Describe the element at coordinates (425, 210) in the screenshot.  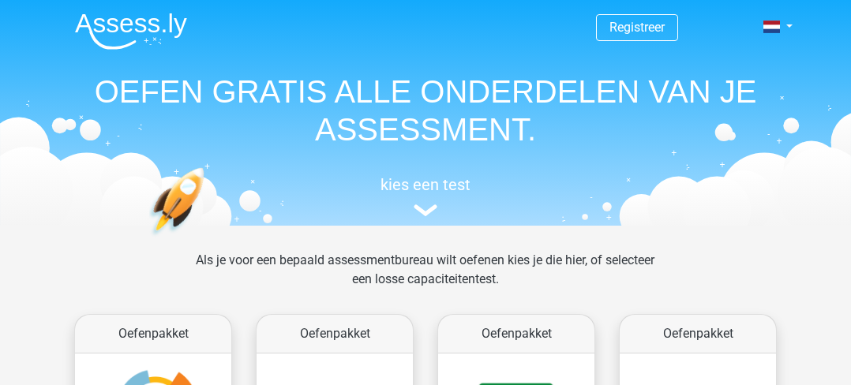
I see `img: assessment` at that location.